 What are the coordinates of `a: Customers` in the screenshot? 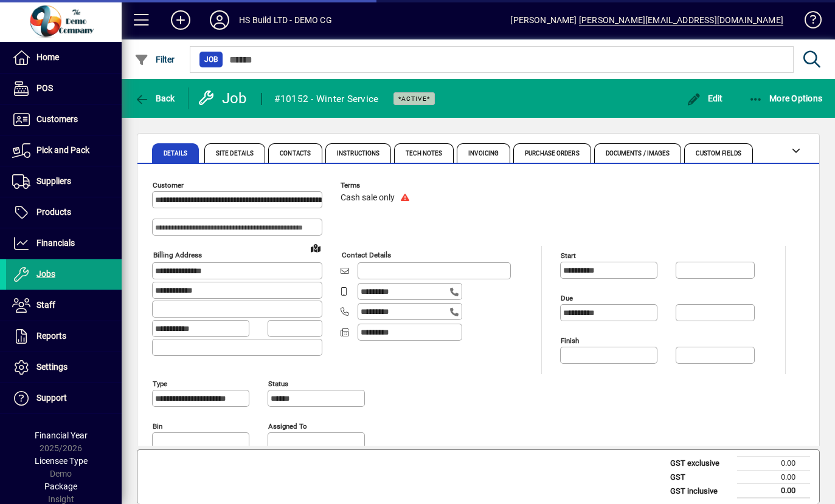 It's located at (64, 120).